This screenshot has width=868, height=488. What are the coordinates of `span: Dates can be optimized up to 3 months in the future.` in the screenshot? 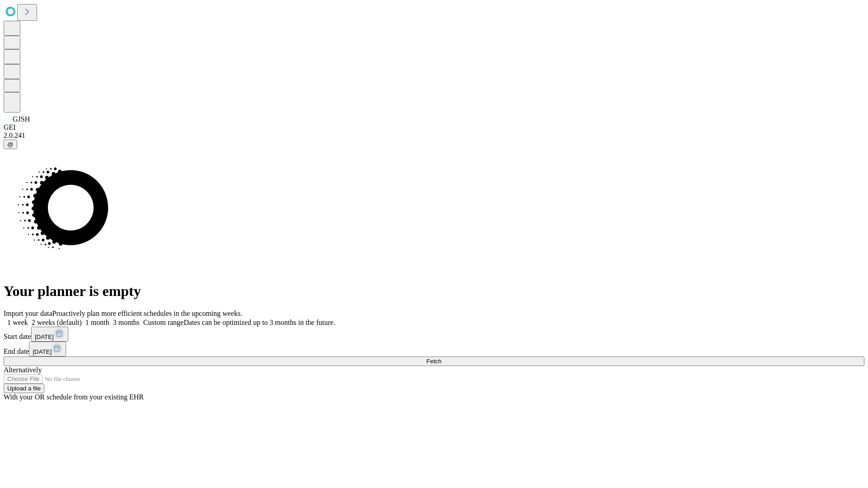 It's located at (259, 322).